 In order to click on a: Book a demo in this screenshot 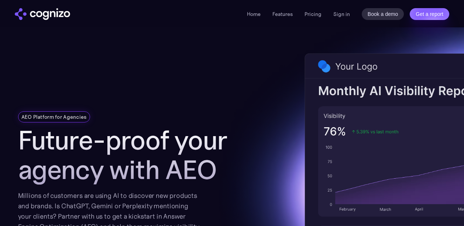, I will do `click(383, 14)`.